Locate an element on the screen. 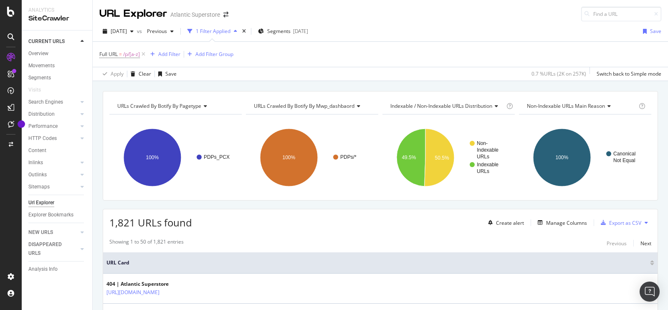 The image size is (668, 310). span: Non-Indexable URLs Main Reason is located at coordinates (565, 106).